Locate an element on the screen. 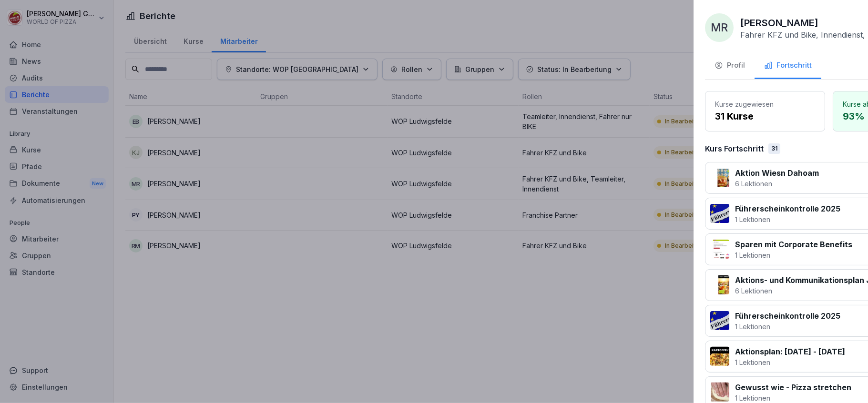 This screenshot has width=868, height=403. p: 31 Kurse is located at coordinates (765, 116).